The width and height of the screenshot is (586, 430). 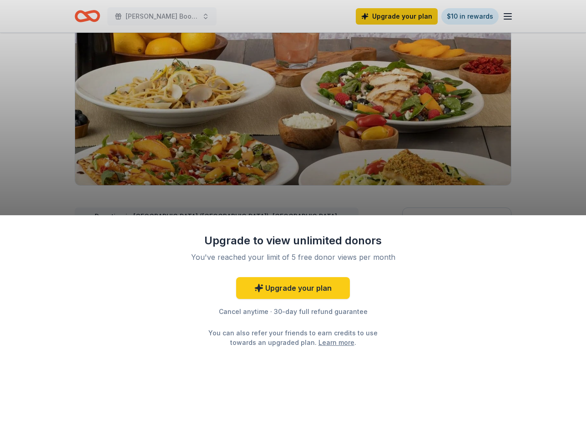 What do you see at coordinates (336, 342) in the screenshot?
I see `a: Learn more` at bounding box center [336, 342].